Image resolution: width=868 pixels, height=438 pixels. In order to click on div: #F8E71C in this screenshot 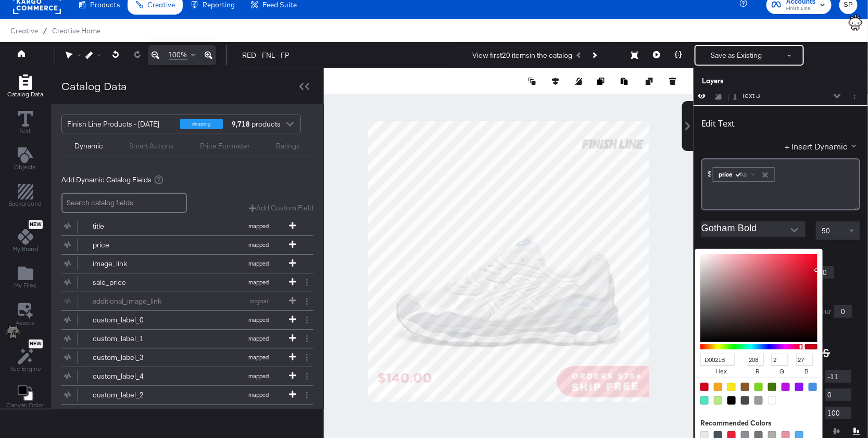, I will do `click(731, 387)`.